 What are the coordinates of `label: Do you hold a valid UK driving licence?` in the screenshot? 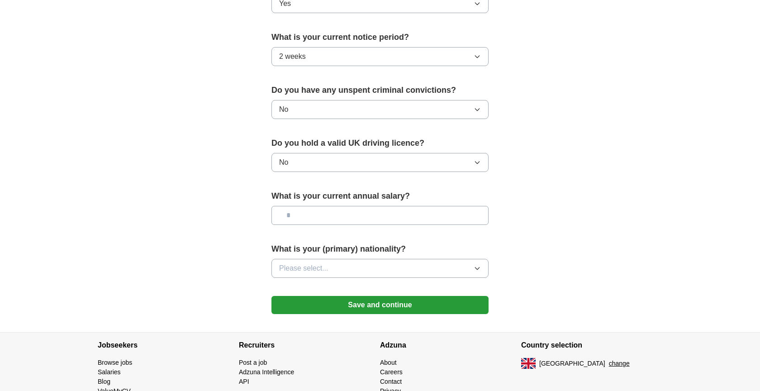 It's located at (380, 143).